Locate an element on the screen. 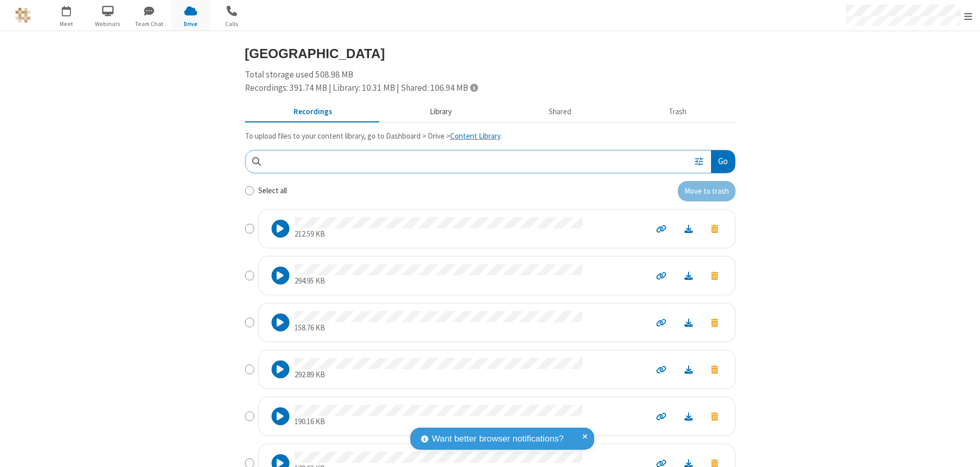  div: Total storage used 508.98 MB is located at coordinates (490, 81).